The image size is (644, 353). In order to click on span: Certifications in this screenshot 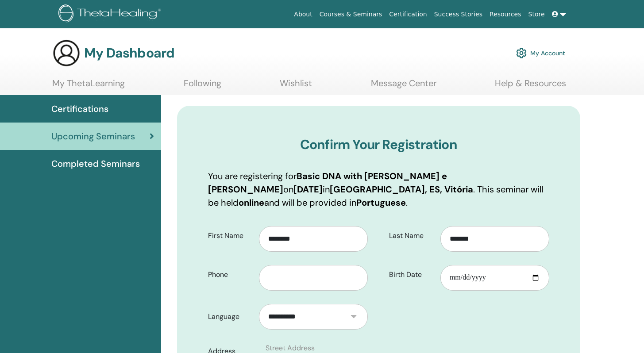, I will do `click(80, 109)`.